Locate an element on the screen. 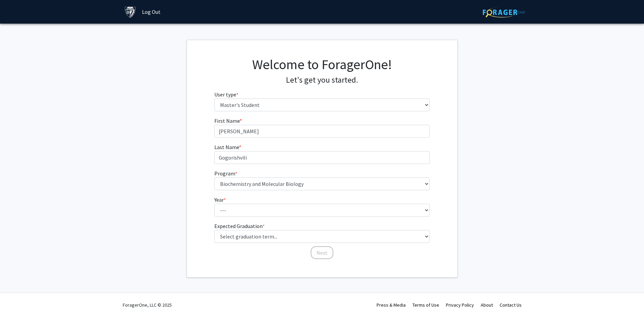 The height and width of the screenshot is (310, 644). a: Privacy Policy is located at coordinates (459, 305).